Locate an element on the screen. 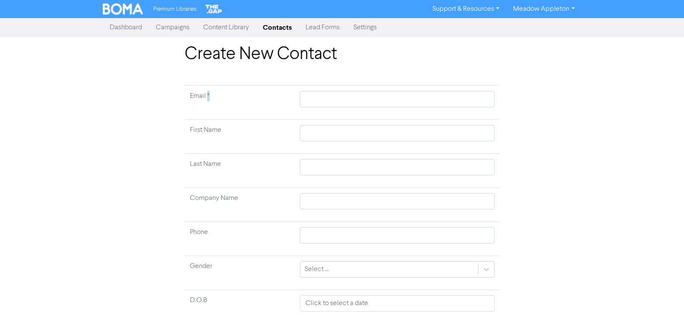 The height and width of the screenshot is (315, 684). div: Chat Widget is located at coordinates (663, 295).